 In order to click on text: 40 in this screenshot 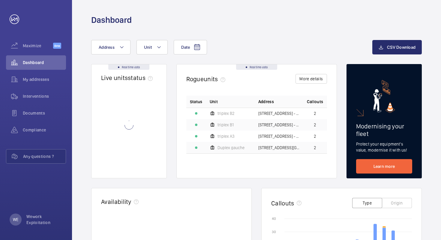, I will do `click(274, 218)`.